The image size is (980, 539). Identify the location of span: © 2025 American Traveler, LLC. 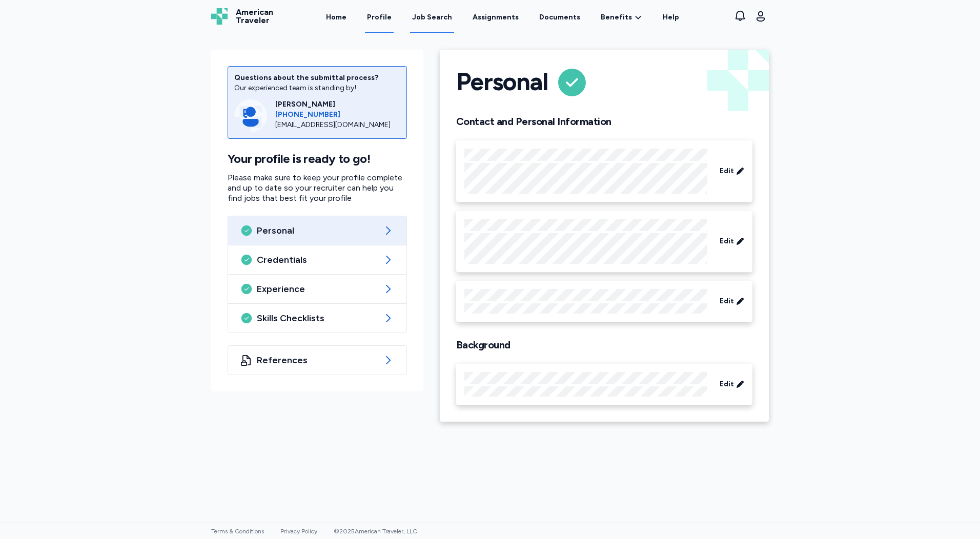
(375, 531).